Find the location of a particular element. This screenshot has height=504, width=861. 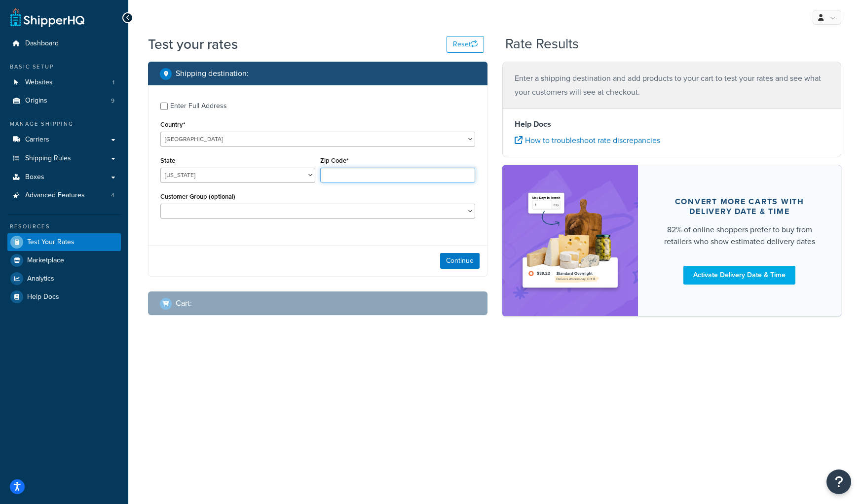

button: Reset is located at coordinates (465, 45).